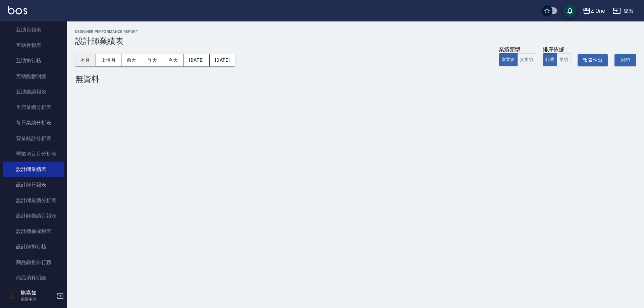 The width and height of the screenshot is (644, 308). Describe the element at coordinates (34, 200) in the screenshot. I see `a: 設計師業績分析表` at that location.